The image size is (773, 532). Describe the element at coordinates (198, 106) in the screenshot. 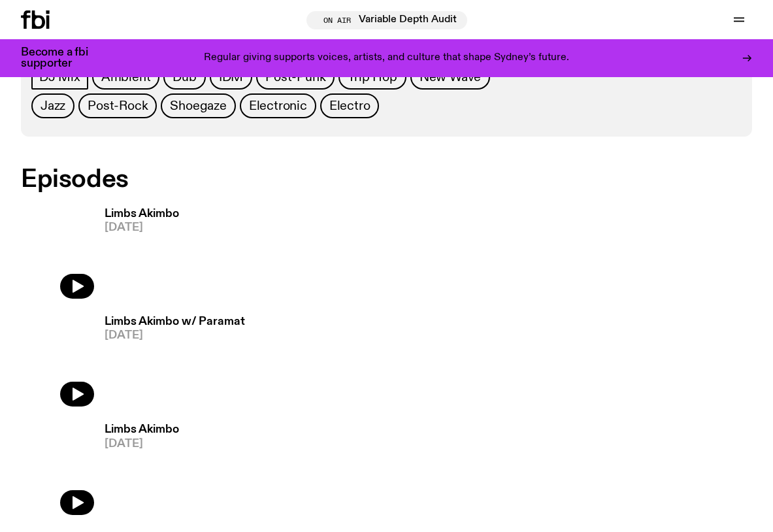

I see `a: Shoegaze` at that location.